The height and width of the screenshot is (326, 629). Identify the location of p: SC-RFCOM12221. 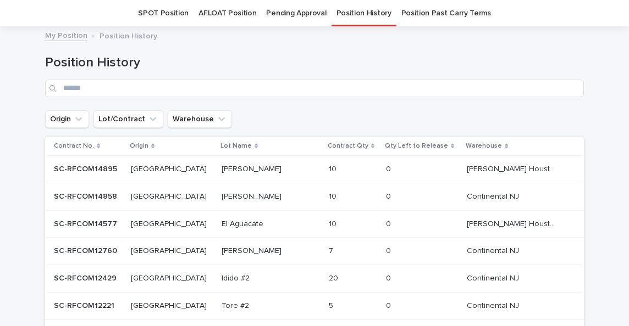
(85, 305).